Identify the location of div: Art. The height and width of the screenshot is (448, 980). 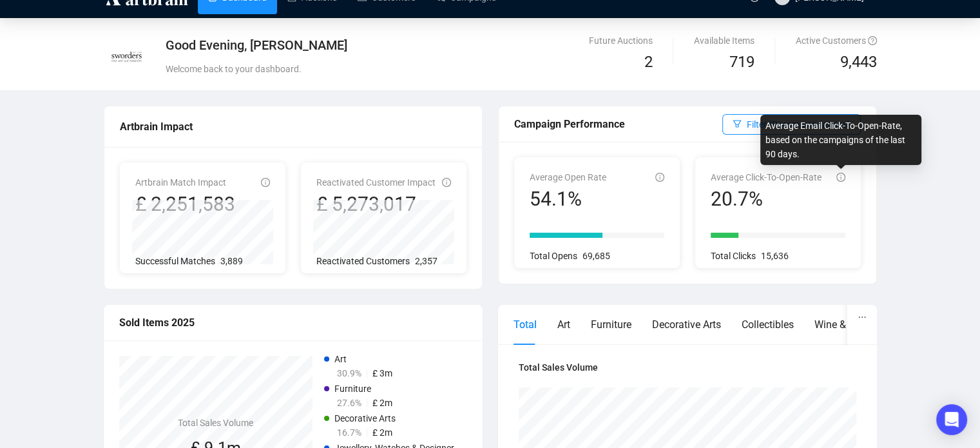
(564, 324).